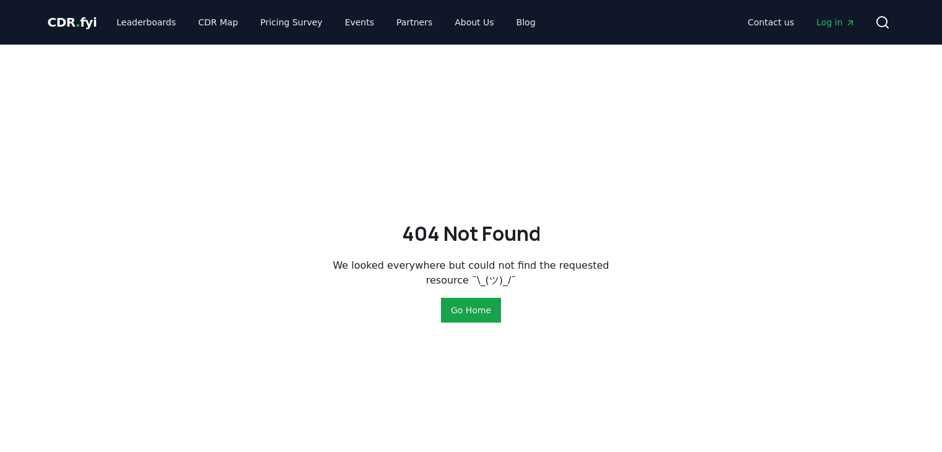 The image size is (942, 452). What do you see at coordinates (291, 22) in the screenshot?
I see `a: Pricing Survey` at bounding box center [291, 22].